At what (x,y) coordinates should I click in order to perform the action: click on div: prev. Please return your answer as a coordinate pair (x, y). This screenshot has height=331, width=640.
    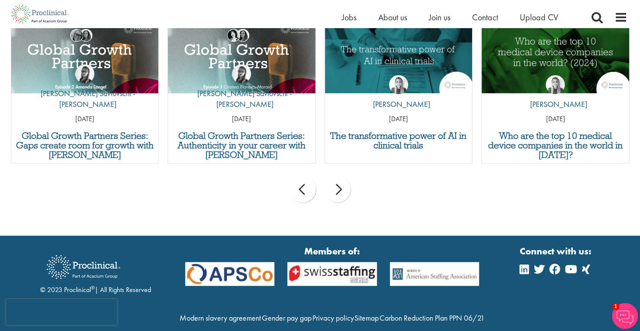
    Looking at the image, I should click on (303, 189).